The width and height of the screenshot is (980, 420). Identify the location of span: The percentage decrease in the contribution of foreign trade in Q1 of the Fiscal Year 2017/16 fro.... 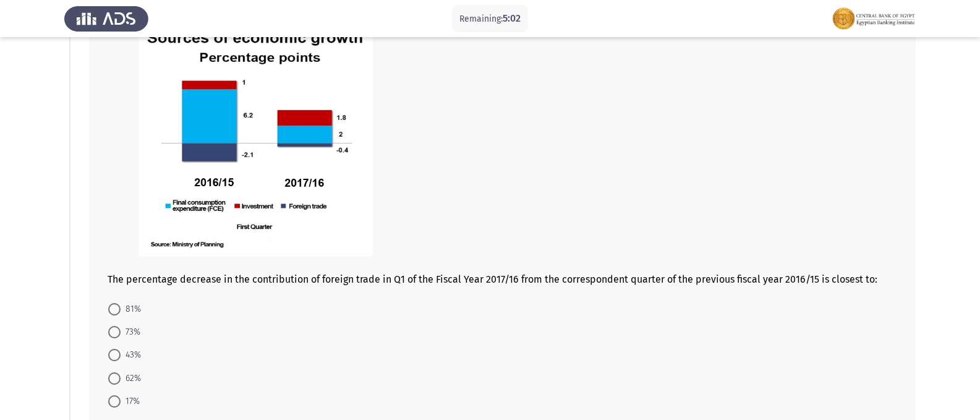
(492, 279).